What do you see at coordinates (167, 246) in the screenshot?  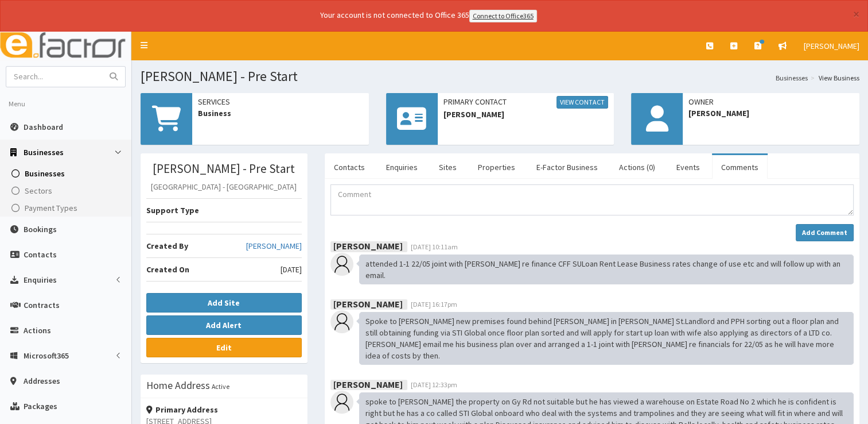 I see `b: Created By` at bounding box center [167, 246].